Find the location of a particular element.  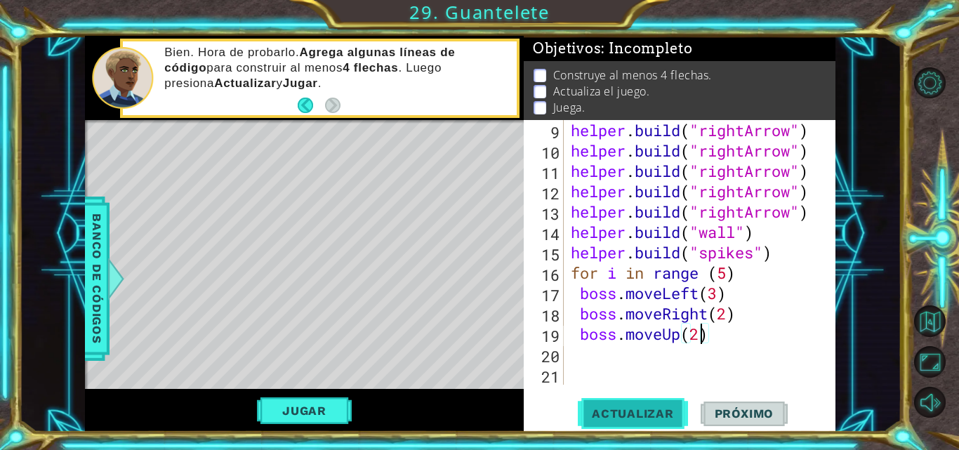

div: 11 is located at coordinates (545, 173).